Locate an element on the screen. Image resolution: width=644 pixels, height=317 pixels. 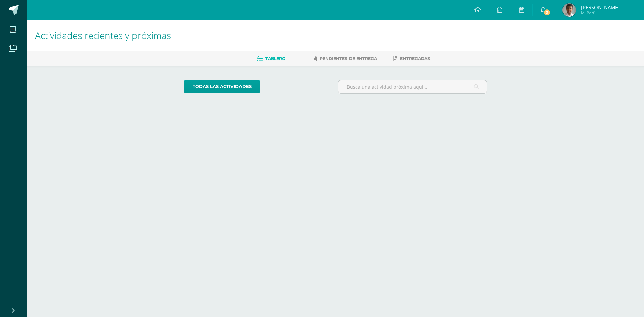
span: Actividades recientes y próximas is located at coordinates (103, 35).